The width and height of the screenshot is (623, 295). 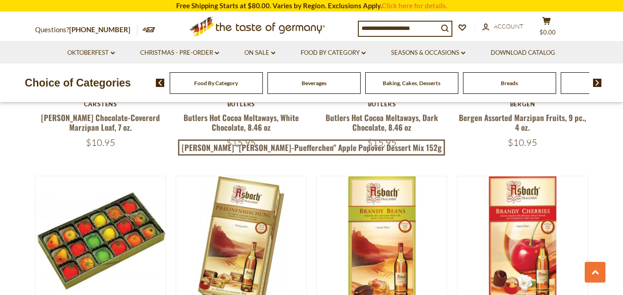 I want to click on span: Breads, so click(x=509, y=83).